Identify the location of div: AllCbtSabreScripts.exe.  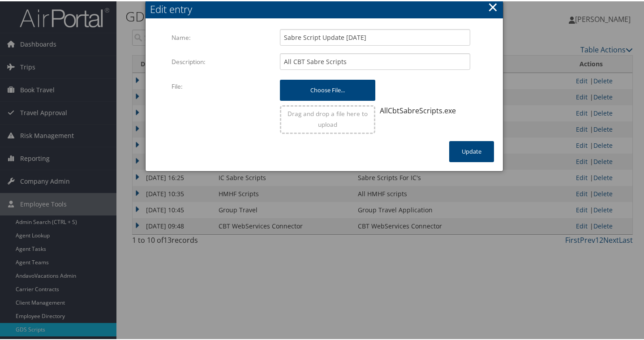
(425, 109).